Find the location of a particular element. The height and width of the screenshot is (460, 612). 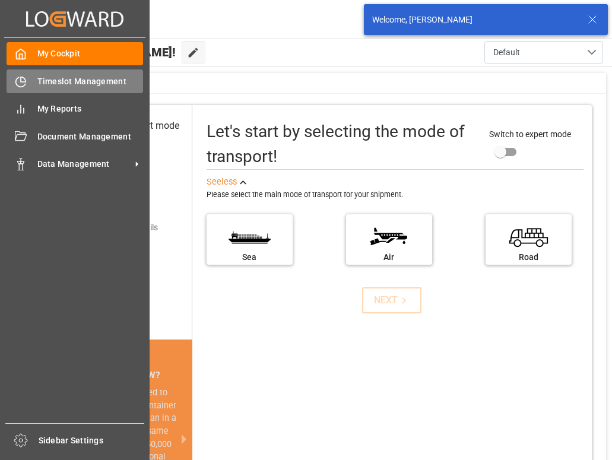

span: My Reports is located at coordinates (90, 109).